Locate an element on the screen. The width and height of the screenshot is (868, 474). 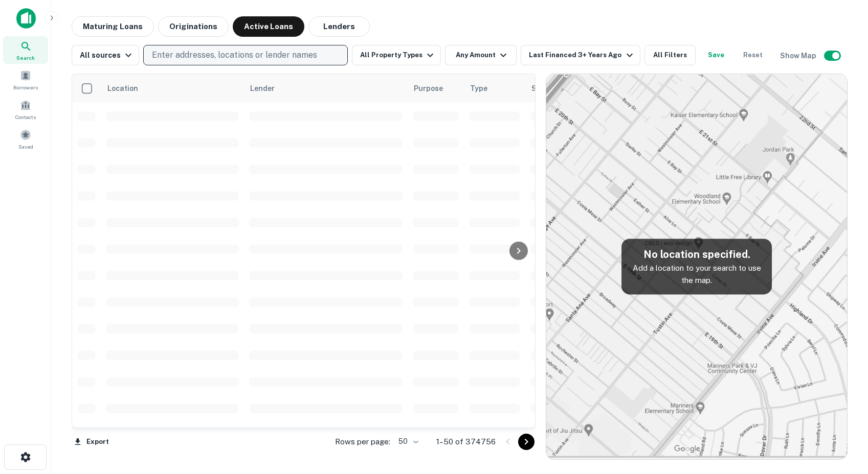
p: Add a location to your search to use the map. is located at coordinates (697, 274).